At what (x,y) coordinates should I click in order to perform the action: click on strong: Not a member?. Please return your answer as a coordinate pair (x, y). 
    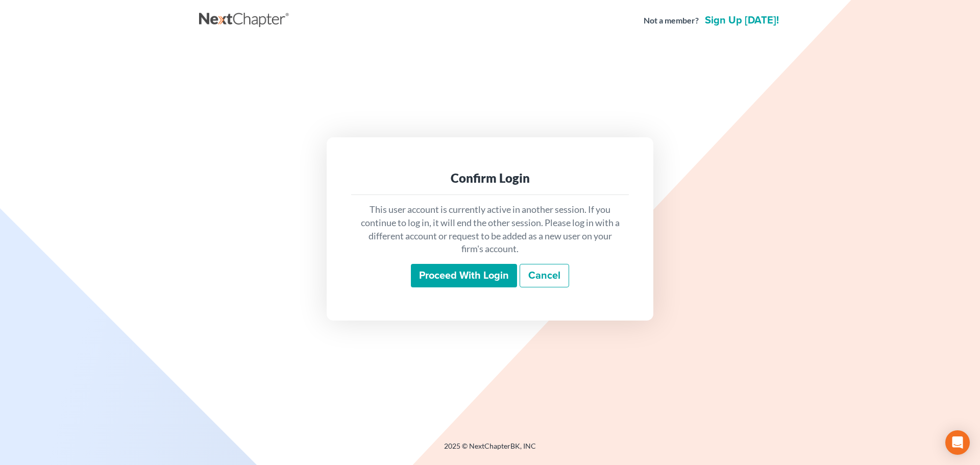
    Looking at the image, I should click on (672, 21).